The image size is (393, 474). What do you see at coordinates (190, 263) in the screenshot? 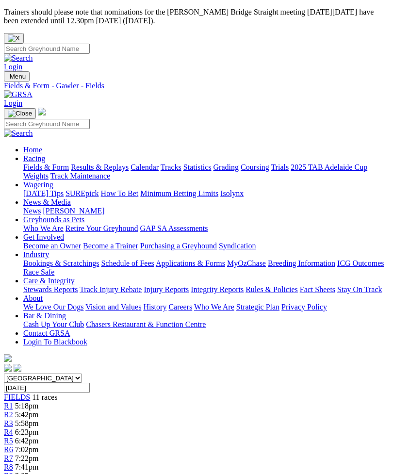
I see `a: Applications & Forms` at bounding box center [190, 263].